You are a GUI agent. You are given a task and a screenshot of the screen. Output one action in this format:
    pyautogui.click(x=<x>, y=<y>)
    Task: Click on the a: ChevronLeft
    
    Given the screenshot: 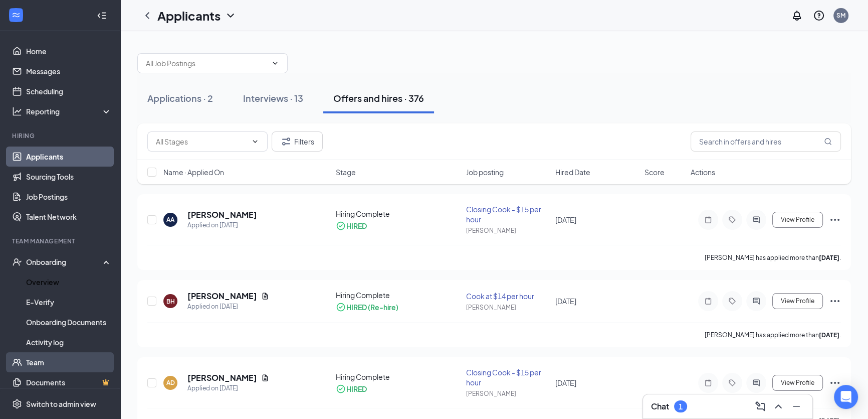 What is the action you would take?
    pyautogui.click(x=147, y=15)
    